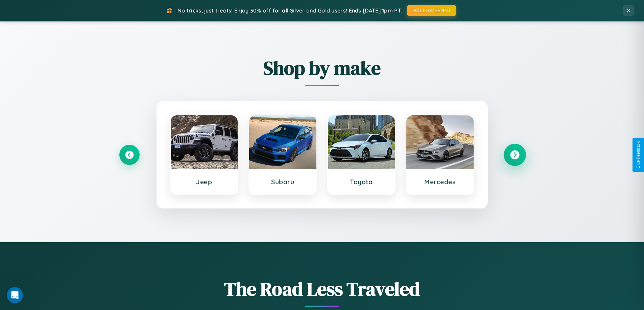 This screenshot has height=310, width=644. What do you see at coordinates (283, 182) in the screenshot?
I see `h3: Subaru` at bounding box center [283, 182].